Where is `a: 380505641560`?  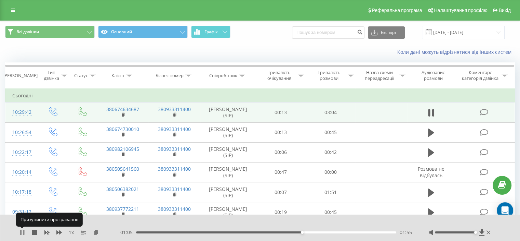 a: 380505641560 is located at coordinates (123, 168).